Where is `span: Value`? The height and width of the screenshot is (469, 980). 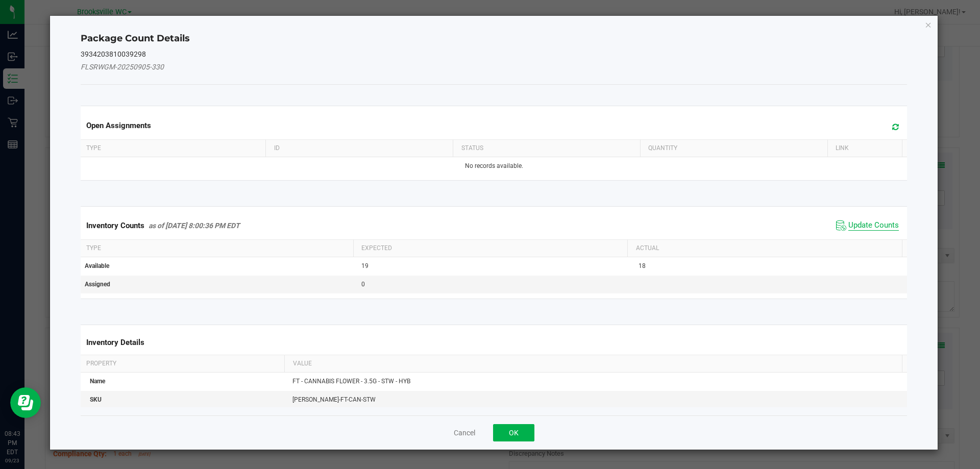
span: Value is located at coordinates (302, 363).